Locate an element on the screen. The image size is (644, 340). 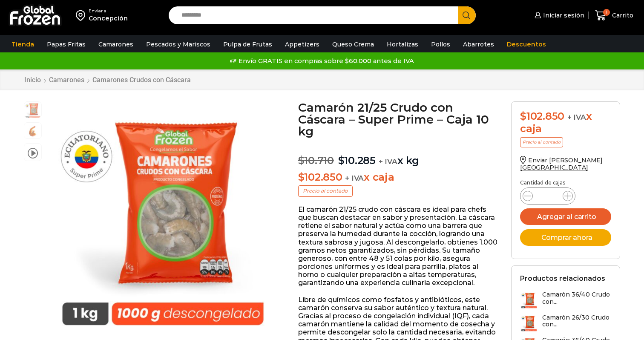
span: Carrito is located at coordinates (621, 16).